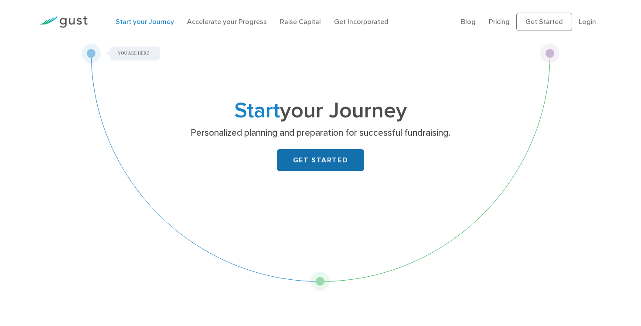  What do you see at coordinates (321, 133) in the screenshot?
I see `p: Personalized planning and preparation for successful fundraising.` at bounding box center [321, 133].